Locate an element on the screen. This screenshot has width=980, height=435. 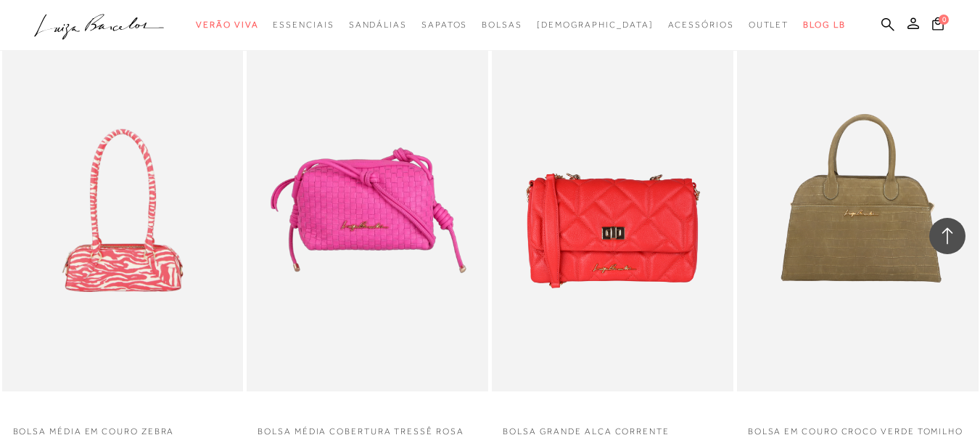
span: Essenciais is located at coordinates (303, 25).